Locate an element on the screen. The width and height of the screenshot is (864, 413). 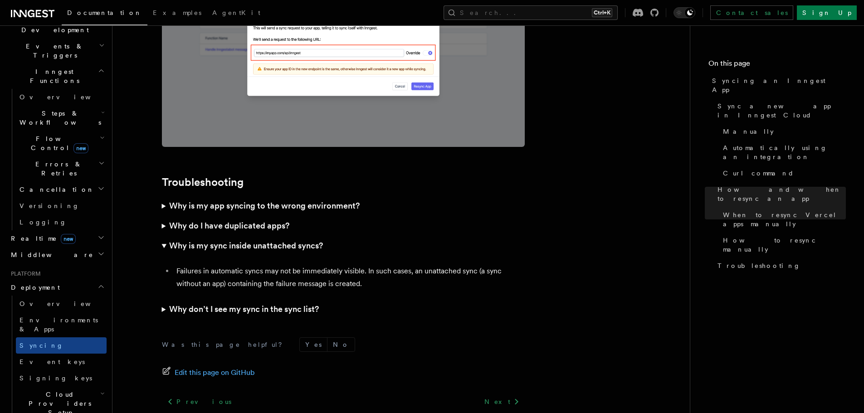
span: Platform is located at coordinates (24, 274).